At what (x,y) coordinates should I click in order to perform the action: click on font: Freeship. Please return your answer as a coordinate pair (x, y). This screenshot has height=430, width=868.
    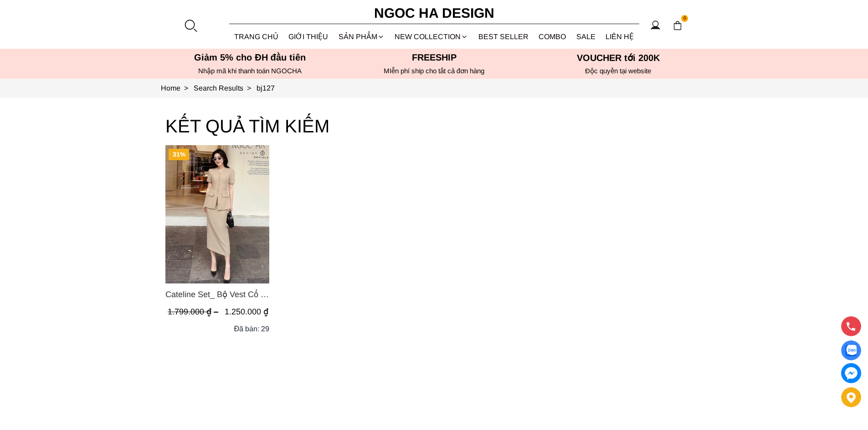
    Looking at the image, I should click on (434, 57).